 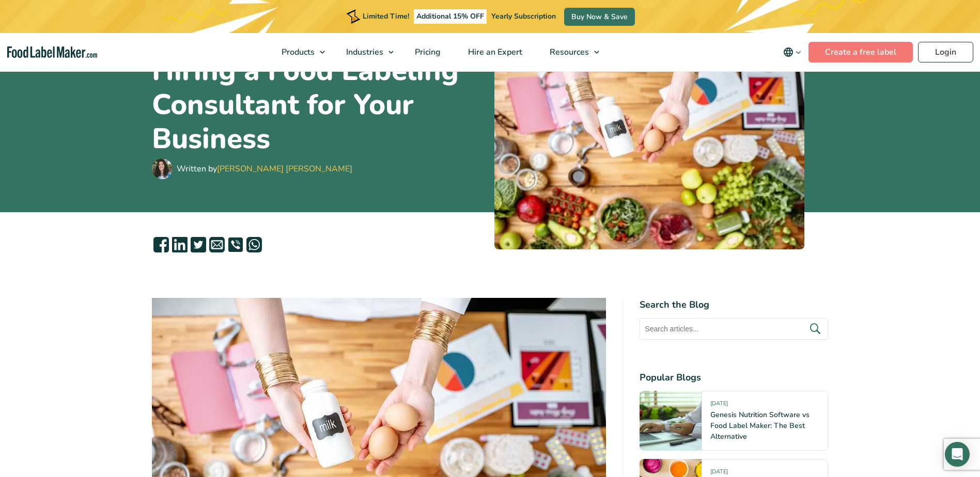 I want to click on a: Products, so click(x=299, y=52).